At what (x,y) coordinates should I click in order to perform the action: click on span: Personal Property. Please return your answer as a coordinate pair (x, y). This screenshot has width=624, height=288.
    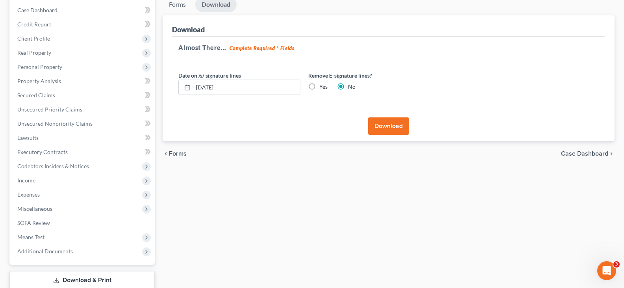
    Looking at the image, I should click on (40, 67).